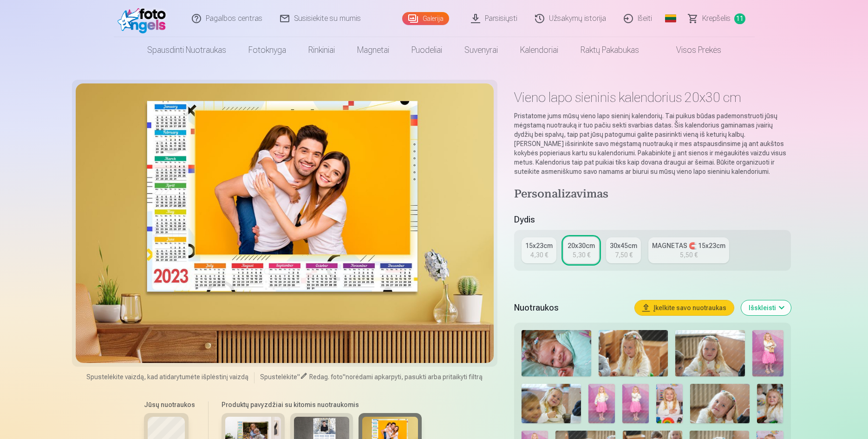 The width and height of the screenshot is (868, 439). I want to click on h1: Vieno lapo sieninis kalendorius 20x30 cm, so click(652, 97).